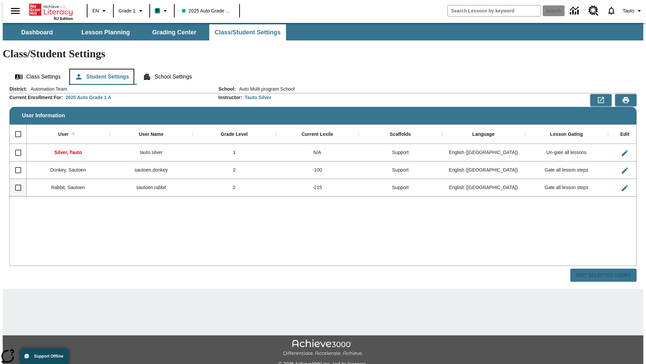 This screenshot has width=646, height=364. I want to click on div: Scaffolds, so click(400, 134).